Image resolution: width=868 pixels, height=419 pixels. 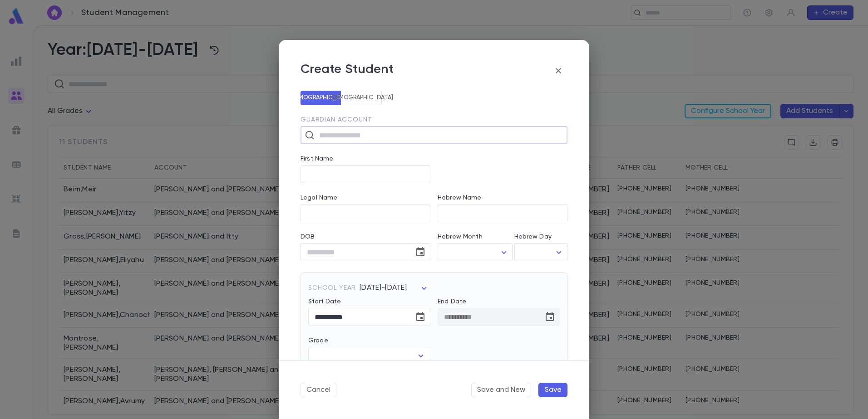 What do you see at coordinates (434, 121) in the screenshot?
I see `div: Guardian Account` at bounding box center [434, 121].